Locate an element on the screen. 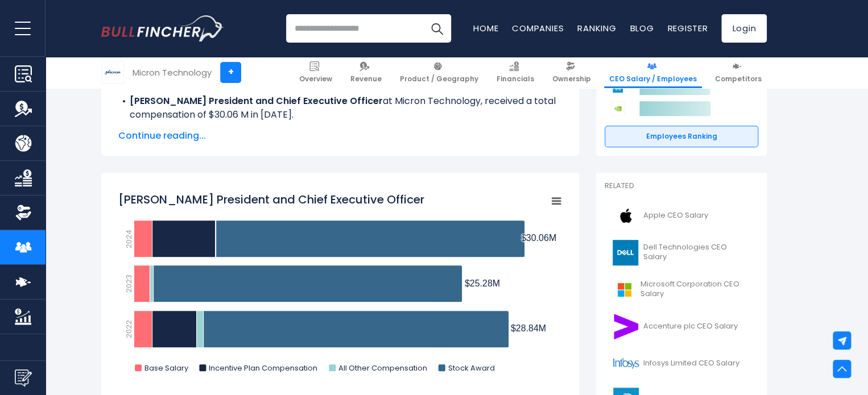 The width and height of the screenshot is (868, 395). a: Overview is located at coordinates (316, 72).